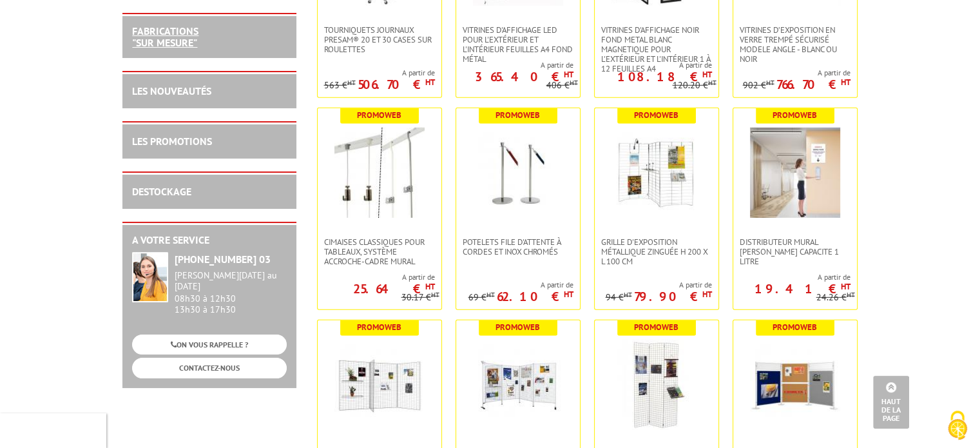 The width and height of the screenshot is (980, 448). What do you see at coordinates (518, 247) in the screenshot?
I see `span: Potelets file d'attente à cordes et Inox Chromés` at bounding box center [518, 247].